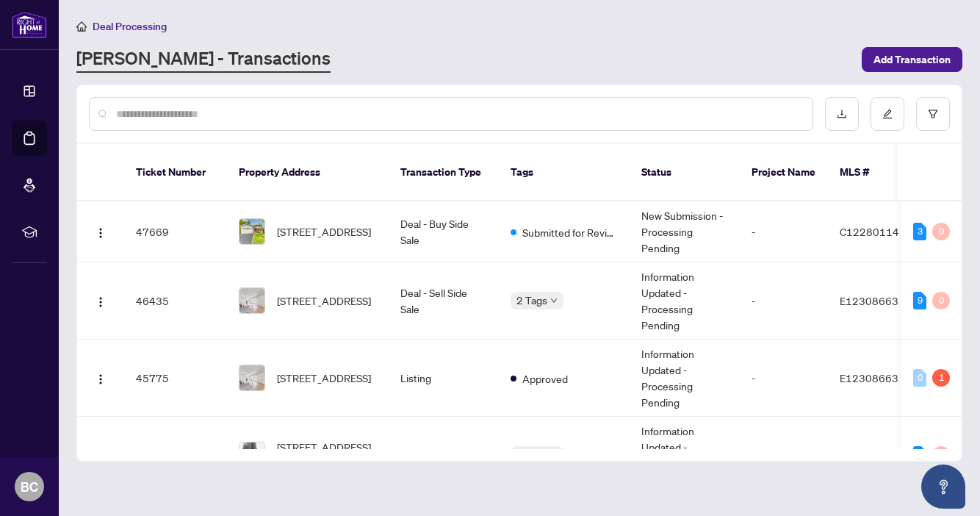 This screenshot has height=516, width=980. What do you see at coordinates (176, 232) in the screenshot?
I see `td: 47669` at bounding box center [176, 232].